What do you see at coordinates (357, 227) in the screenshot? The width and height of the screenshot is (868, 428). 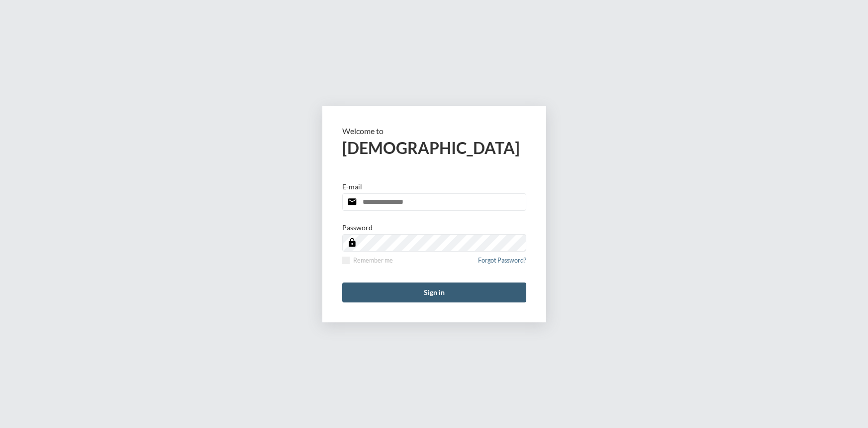 I see `p: Password` at bounding box center [357, 227].